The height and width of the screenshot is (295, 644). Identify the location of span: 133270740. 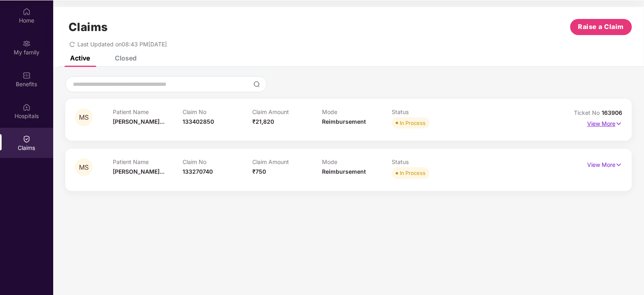
(197, 171).